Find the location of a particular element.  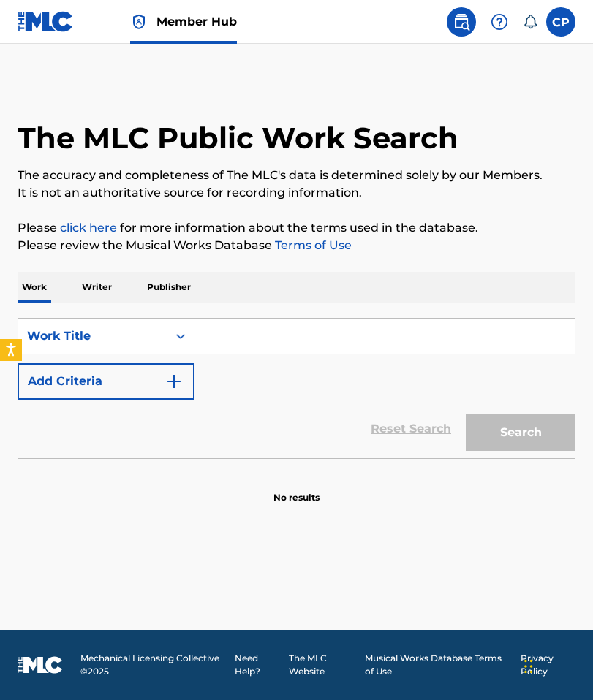

img: 9d2ae6d4665cec9f34b9.svg is located at coordinates (174, 381).